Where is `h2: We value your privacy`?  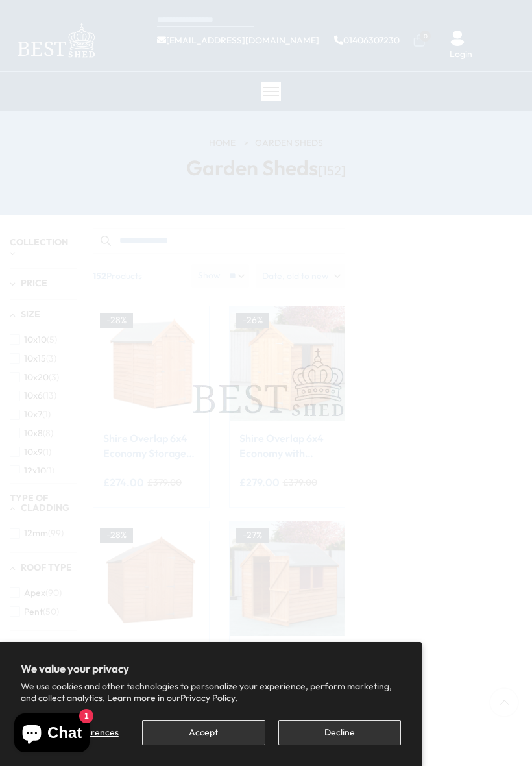
h2: We value your privacy is located at coordinates (211, 668).